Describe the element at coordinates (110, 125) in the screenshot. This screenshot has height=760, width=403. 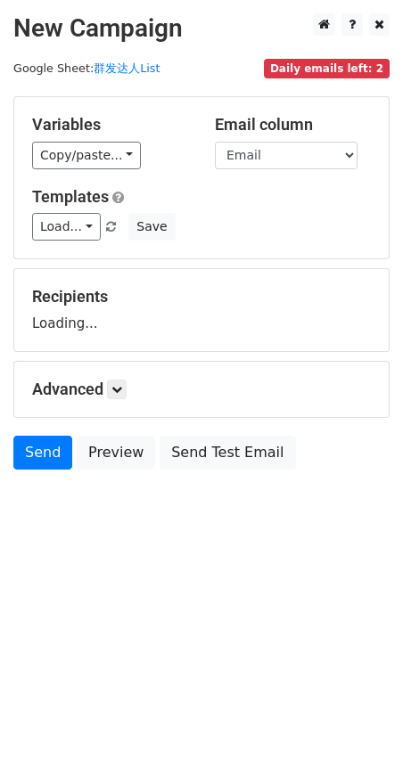
I see `h5: Variables` at that location.